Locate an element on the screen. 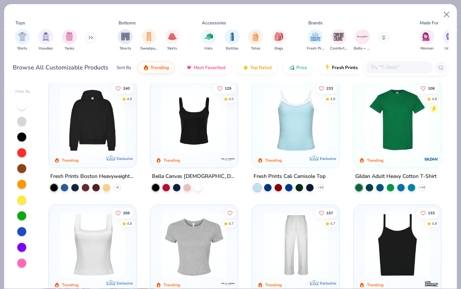  span: Bella + Canvas is located at coordinates (362, 48).